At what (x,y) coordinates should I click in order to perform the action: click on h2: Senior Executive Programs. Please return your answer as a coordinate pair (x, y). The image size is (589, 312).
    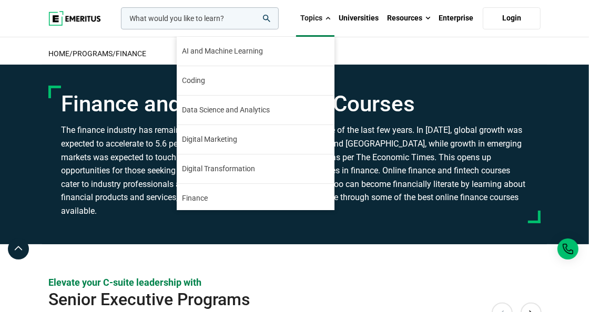
    Looking at the image, I should click on (270, 300).